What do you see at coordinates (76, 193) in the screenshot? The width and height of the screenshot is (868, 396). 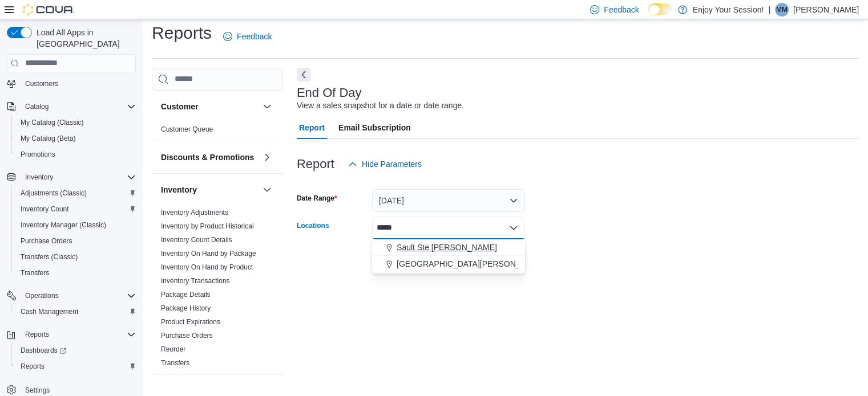 I see `button: Adjustments (Classic)` at bounding box center [76, 193].